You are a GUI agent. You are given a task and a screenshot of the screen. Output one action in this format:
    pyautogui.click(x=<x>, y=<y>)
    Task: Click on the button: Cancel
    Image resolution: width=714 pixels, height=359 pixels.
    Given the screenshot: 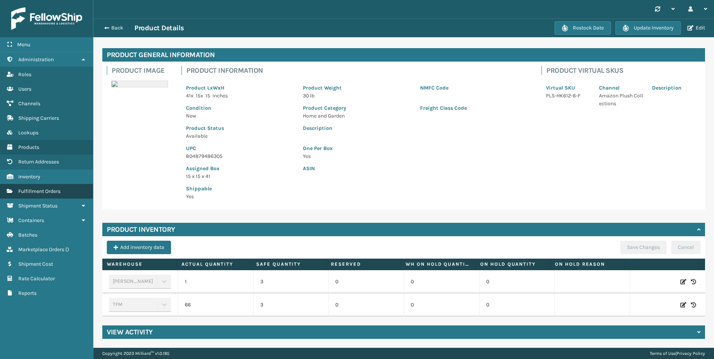 What is the action you would take?
    pyautogui.click(x=685, y=247)
    